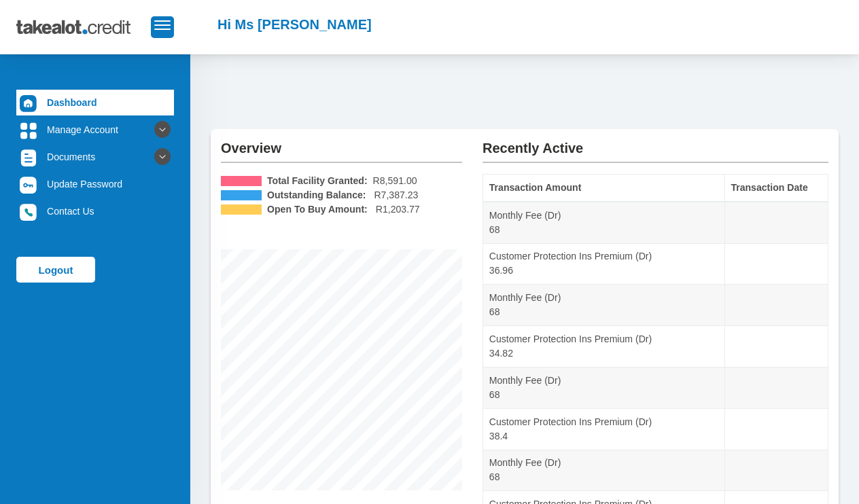  What do you see at coordinates (395, 180) in the screenshot?
I see `span: R8,591.00` at bounding box center [395, 180].